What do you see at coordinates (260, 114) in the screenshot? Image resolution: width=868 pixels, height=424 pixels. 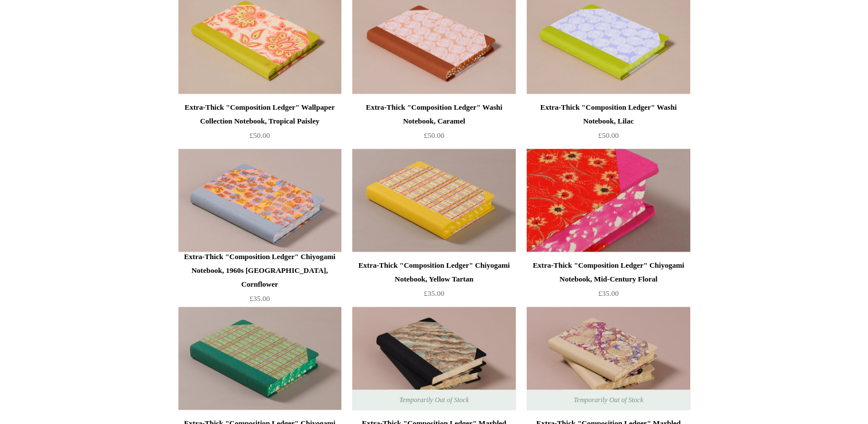 I see `div: Extra-Thick "Composition Ledger" Wallpaper Collection Notebook, Tropical Paisley` at bounding box center [260, 114].